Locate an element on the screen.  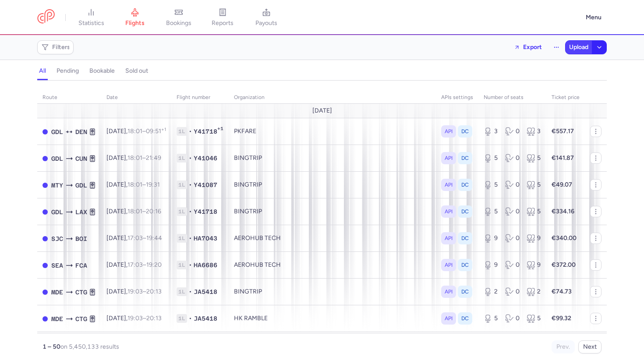
span: CTG is located at coordinates (81, 292).